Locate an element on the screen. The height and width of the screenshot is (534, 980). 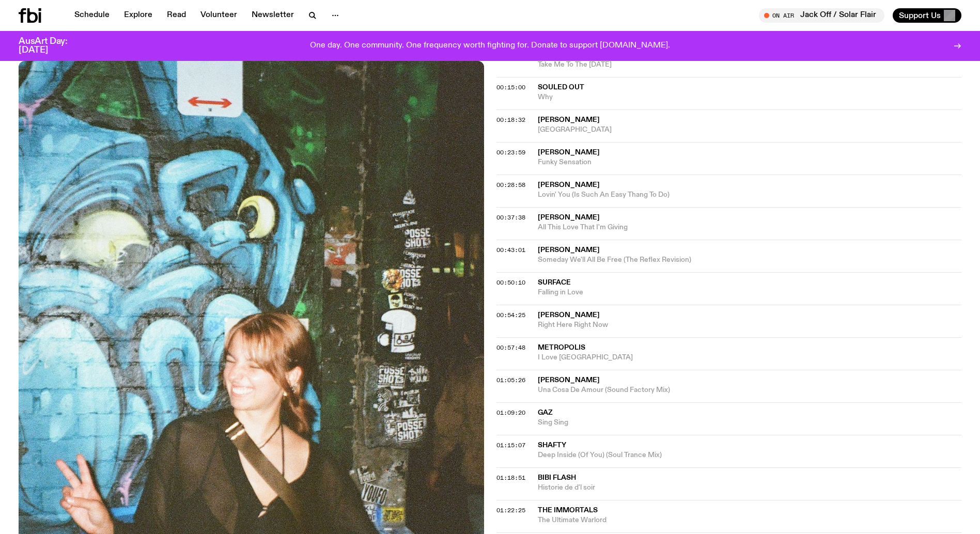
a: Volunteer is located at coordinates (218, 15).